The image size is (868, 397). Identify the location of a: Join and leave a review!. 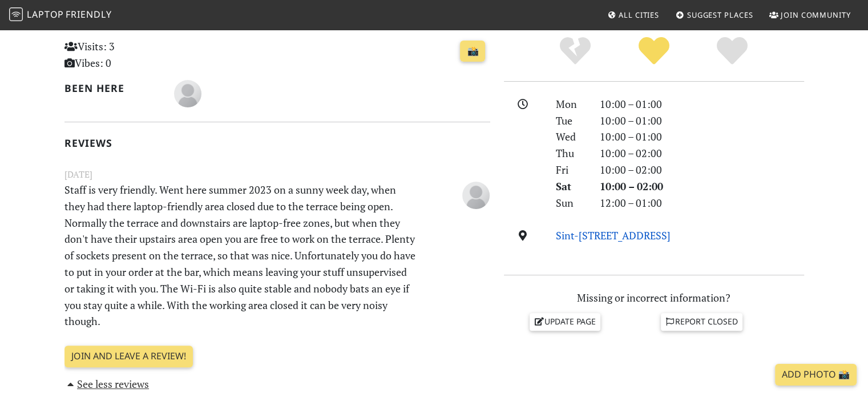
(129, 356).